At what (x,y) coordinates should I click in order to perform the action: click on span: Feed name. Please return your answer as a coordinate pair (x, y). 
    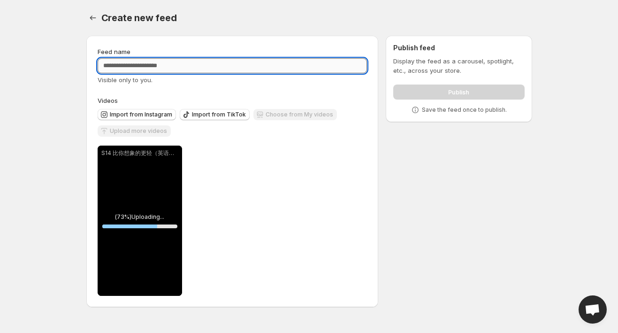
    Looking at the image, I should click on (114, 52).